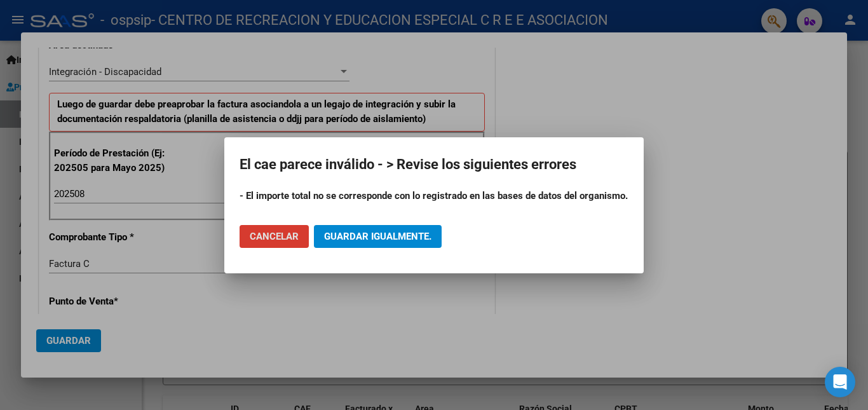 The width and height of the screenshot is (868, 410). I want to click on h2: El cae parece inválido - > Revise los siguientes errores, so click(434, 165).